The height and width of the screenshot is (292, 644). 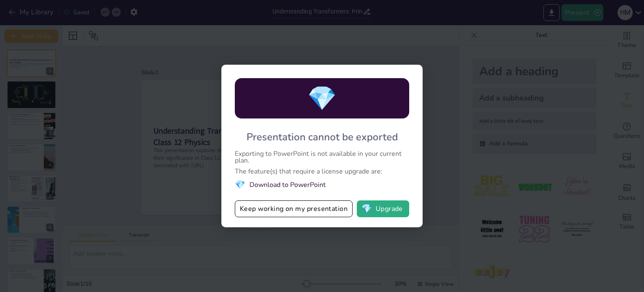 I want to click on div: Presentation cannot be exported, so click(x=322, y=137).